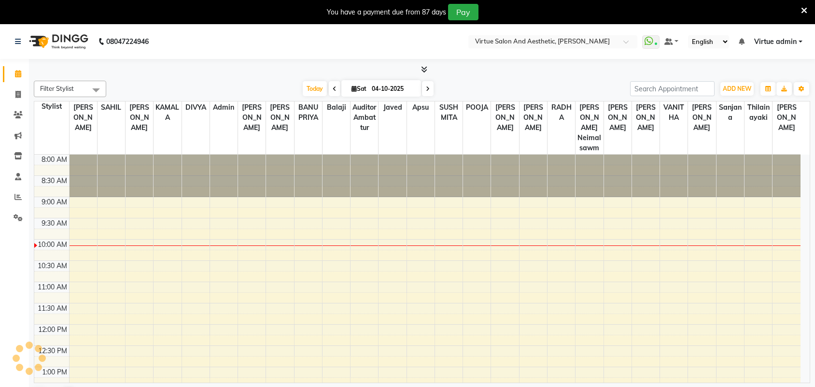  What do you see at coordinates (449, 113) in the screenshot?
I see `span: SUSHMITA` at bounding box center [449, 113].